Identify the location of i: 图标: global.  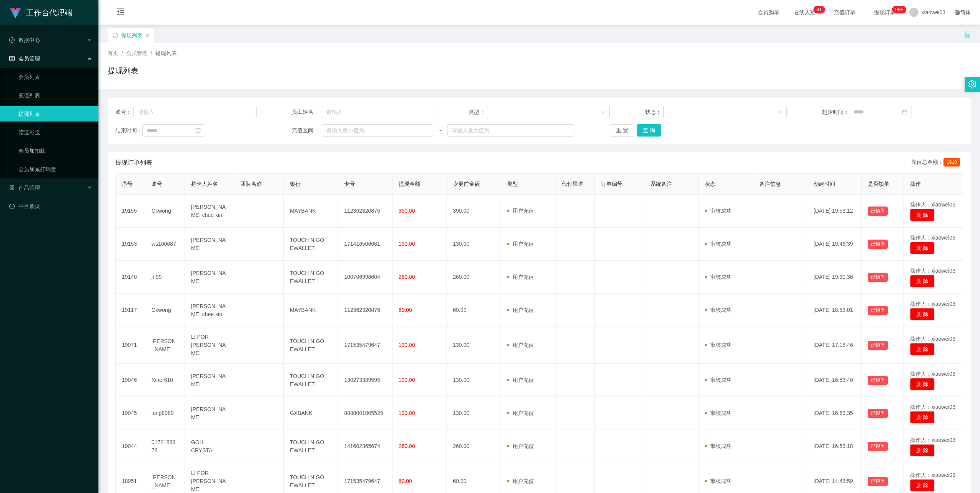
(957, 12).